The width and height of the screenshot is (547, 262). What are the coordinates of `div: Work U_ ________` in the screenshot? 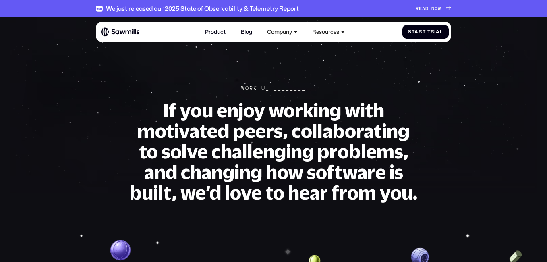 It's located at (274, 89).